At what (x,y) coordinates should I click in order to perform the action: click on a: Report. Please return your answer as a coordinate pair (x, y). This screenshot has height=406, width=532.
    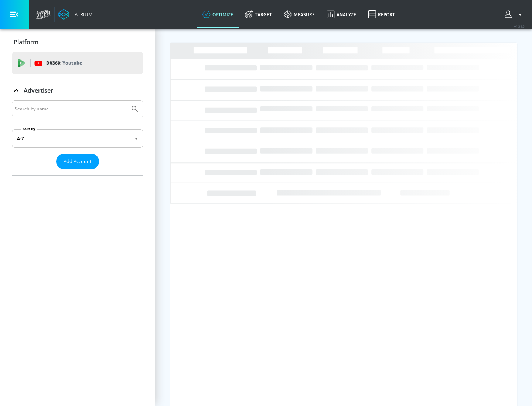
    Looking at the image, I should click on (381, 14).